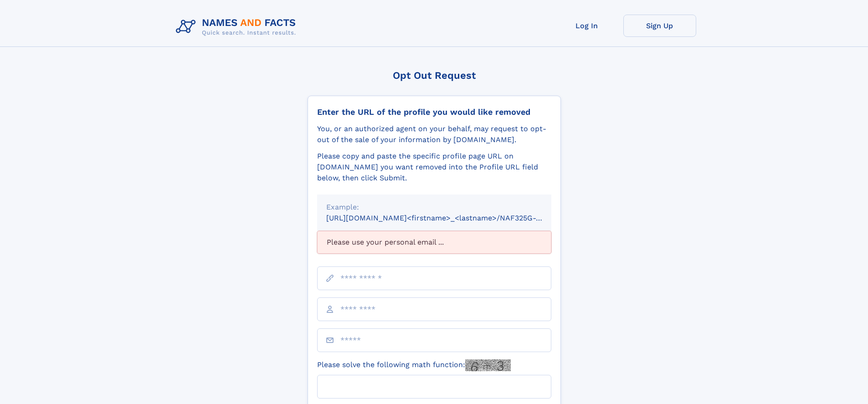  What do you see at coordinates (434, 242) in the screenshot?
I see `div: Please use your personal email ...` at bounding box center [434, 242].